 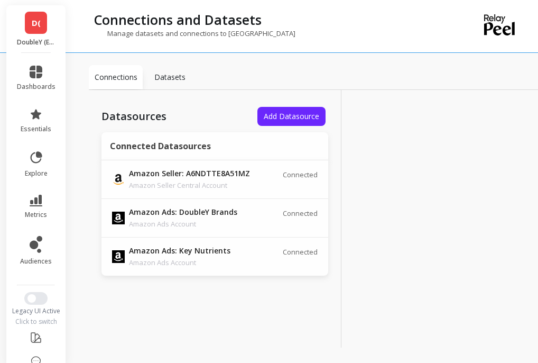 I want to click on p: DoubleY (Essor), so click(x=36, y=42).